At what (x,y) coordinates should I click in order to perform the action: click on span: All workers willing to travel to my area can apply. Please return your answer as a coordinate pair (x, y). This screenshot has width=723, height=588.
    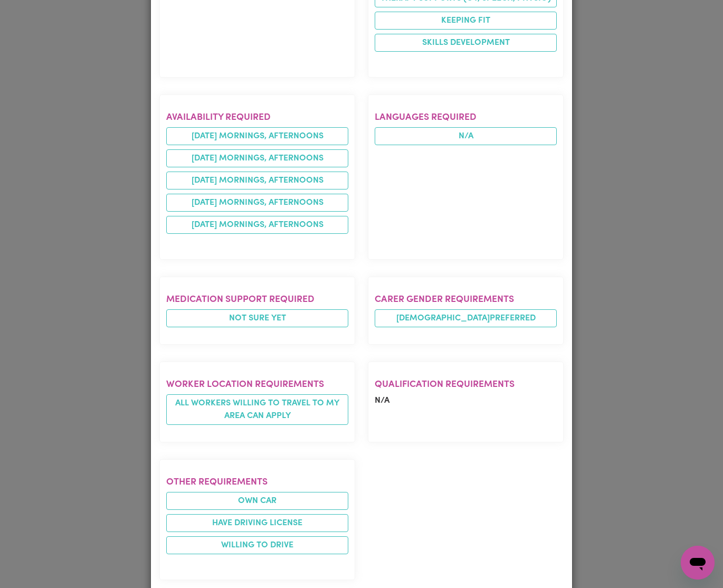
    Looking at the image, I should click on (257, 410).